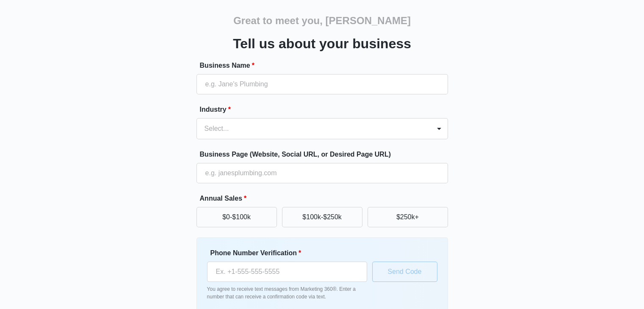  I want to click on button: $0-$100k, so click(237, 217).